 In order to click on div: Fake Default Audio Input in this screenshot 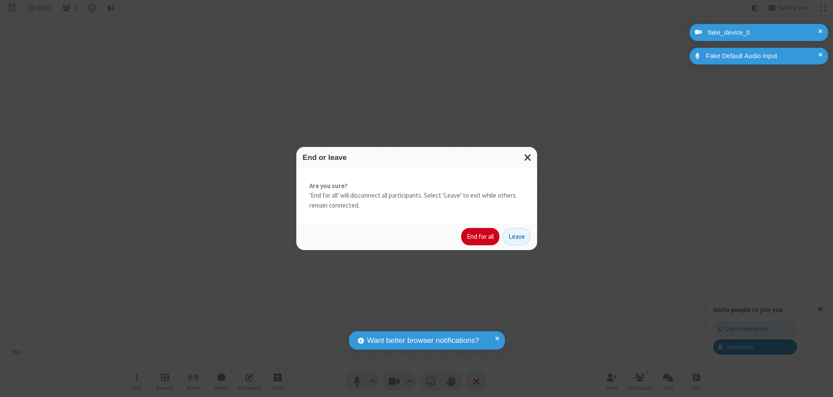, I will do `click(762, 56)`.